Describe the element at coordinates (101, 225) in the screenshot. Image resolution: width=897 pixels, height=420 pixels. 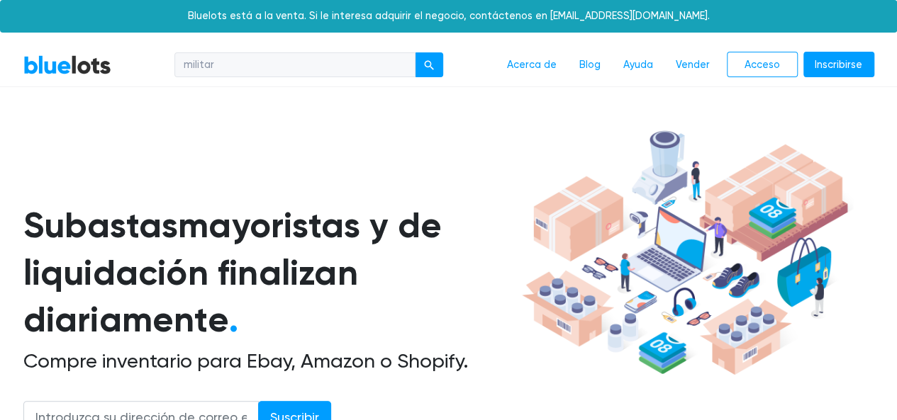
I see `font: Subastas` at that location.